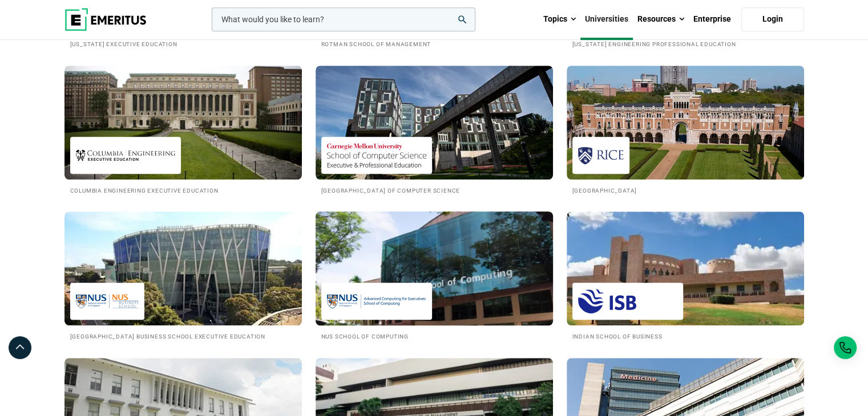  I want to click on img: National University of Singapore Business School Executive Education, so click(107, 301).